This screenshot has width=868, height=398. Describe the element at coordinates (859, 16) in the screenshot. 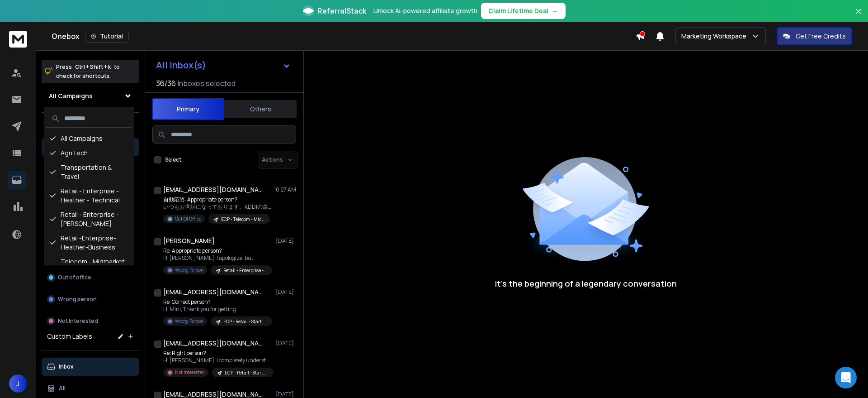

I see `button: Close banner` at that location.